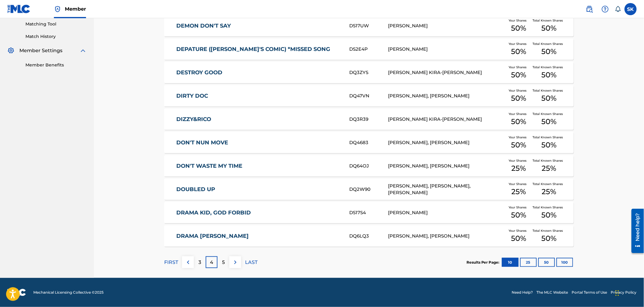 The image size is (644, 307). What do you see at coordinates (259, 72) in the screenshot?
I see `a: DESTROY GOOD` at bounding box center [259, 72].